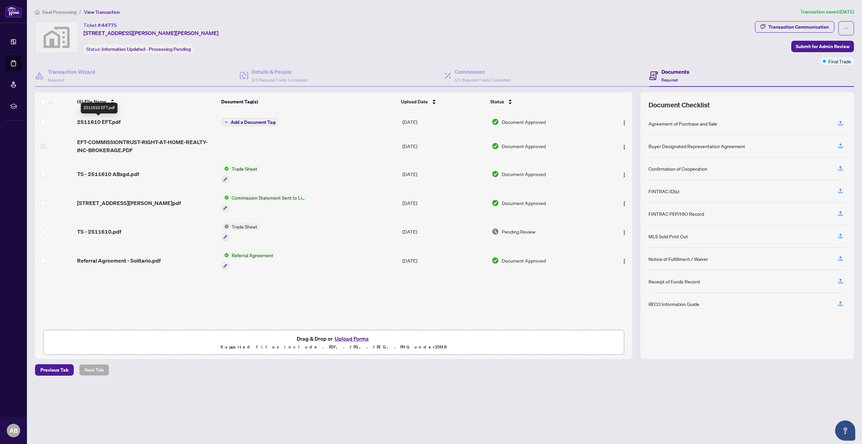  Describe the element at coordinates (664, 191) in the screenshot. I see `div: FINTRAC ID(s)` at that location.